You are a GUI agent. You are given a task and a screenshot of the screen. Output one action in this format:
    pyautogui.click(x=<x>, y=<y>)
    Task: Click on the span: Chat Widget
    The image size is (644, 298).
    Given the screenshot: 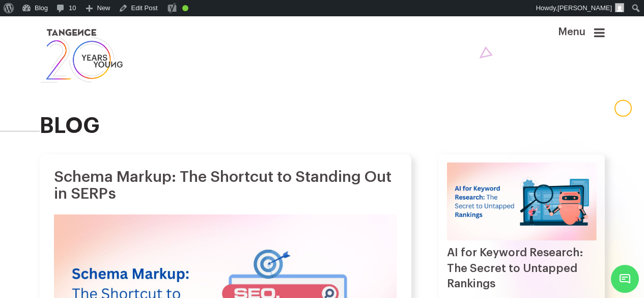 What is the action you would take?
    pyautogui.click(x=625, y=278)
    